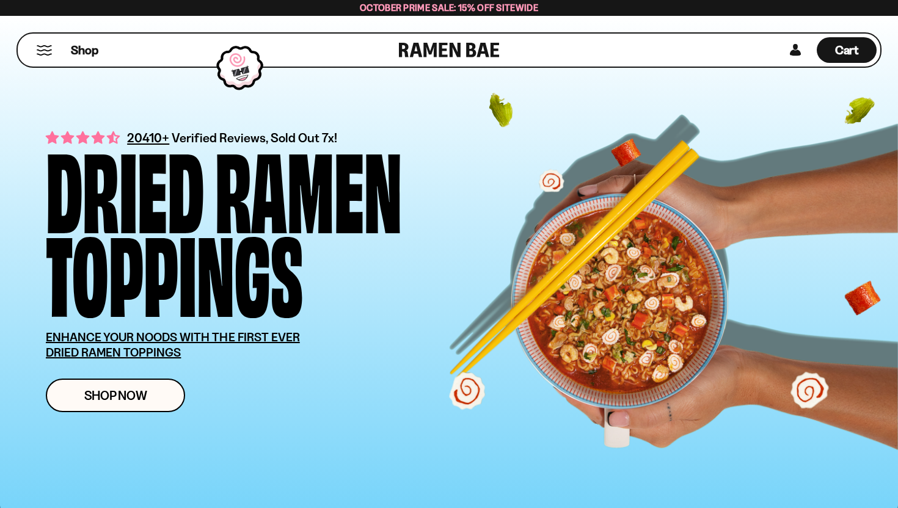 The image size is (898, 508). I want to click on div: Cart, so click(847, 50).